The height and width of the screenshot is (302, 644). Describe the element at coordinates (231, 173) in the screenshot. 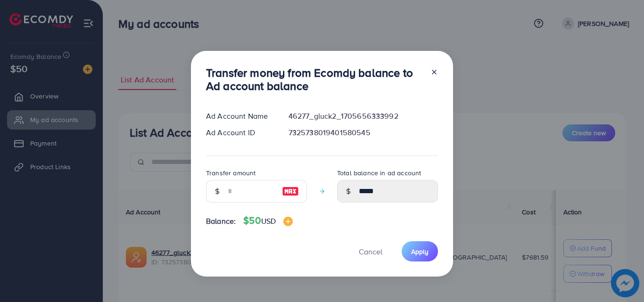

I see `label: Transfer amount` at that location.